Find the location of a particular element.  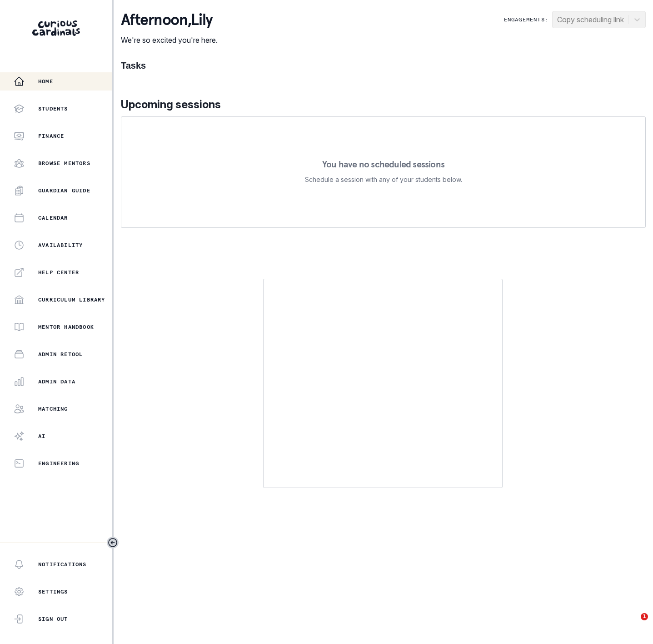

p: Curriculum Library is located at coordinates (72, 300).